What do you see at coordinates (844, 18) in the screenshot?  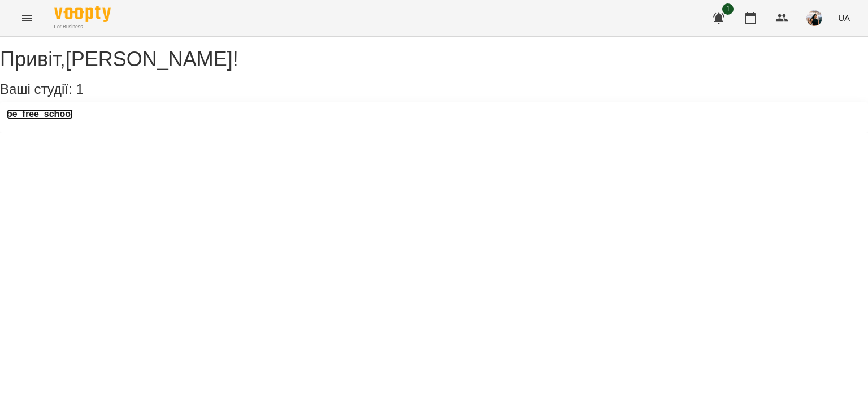 I see `button: UA` at bounding box center [844, 18].